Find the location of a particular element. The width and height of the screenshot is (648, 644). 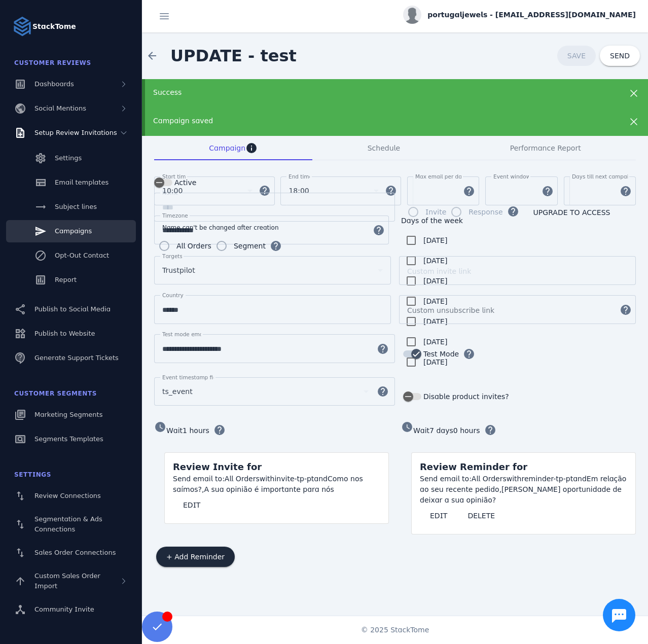

span: Segmentation & Ads Connections is located at coordinates (68, 524).